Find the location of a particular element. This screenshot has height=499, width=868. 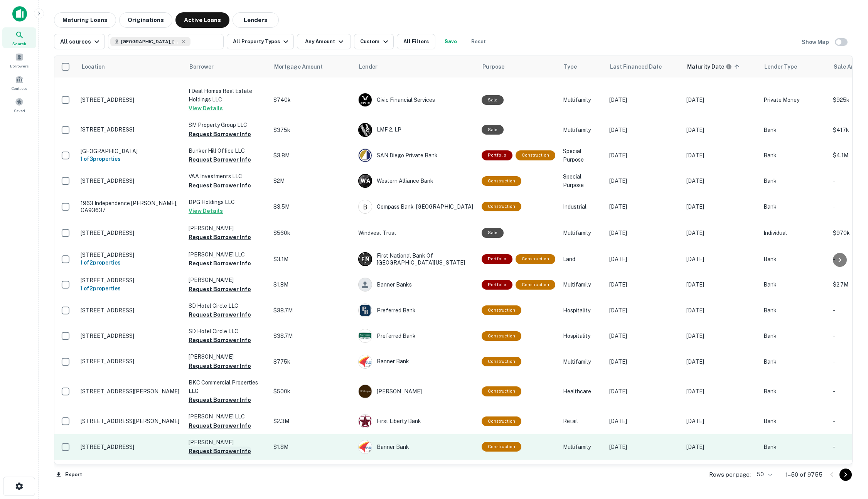

p: $1.8M is located at coordinates (312, 447).